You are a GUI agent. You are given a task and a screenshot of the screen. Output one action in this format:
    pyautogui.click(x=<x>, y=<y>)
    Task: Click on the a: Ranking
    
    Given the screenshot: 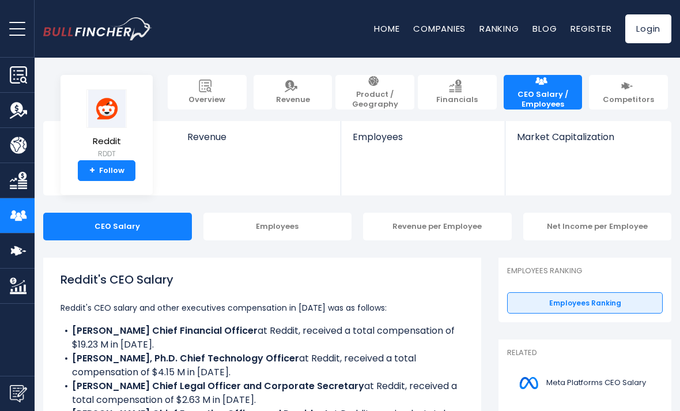 What is the action you would take?
    pyautogui.click(x=499, y=28)
    